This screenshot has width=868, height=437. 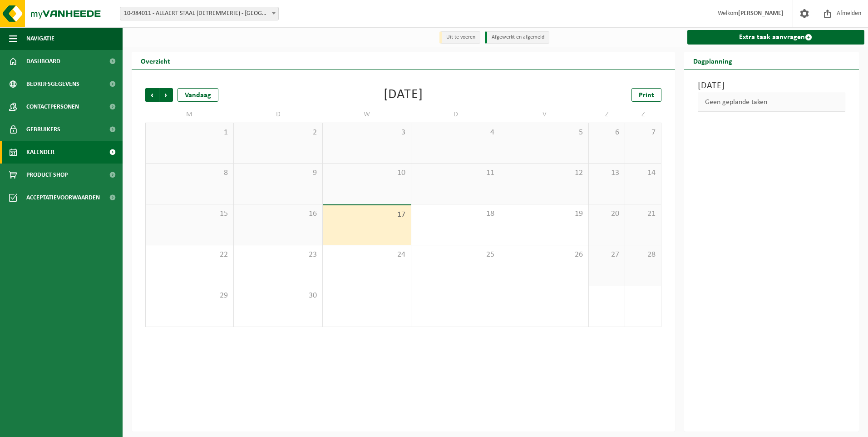 What do you see at coordinates (456, 133) in the screenshot?
I see `span: 4` at bounding box center [456, 133].